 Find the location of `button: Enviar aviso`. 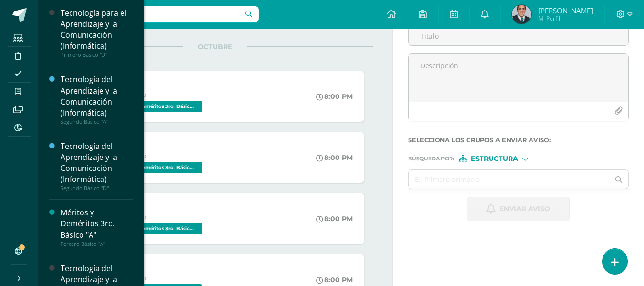

button: Enviar aviso is located at coordinates (519, 208).